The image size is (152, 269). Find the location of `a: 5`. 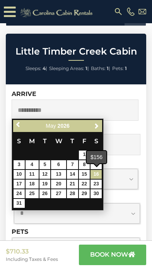

a: 5 is located at coordinates (45, 164).